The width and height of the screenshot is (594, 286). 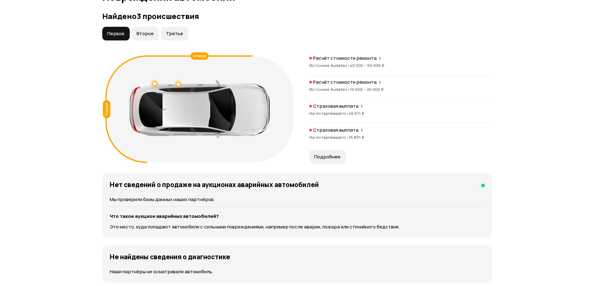 What do you see at coordinates (145, 34) in the screenshot?
I see `button: Второе` at bounding box center [145, 34].